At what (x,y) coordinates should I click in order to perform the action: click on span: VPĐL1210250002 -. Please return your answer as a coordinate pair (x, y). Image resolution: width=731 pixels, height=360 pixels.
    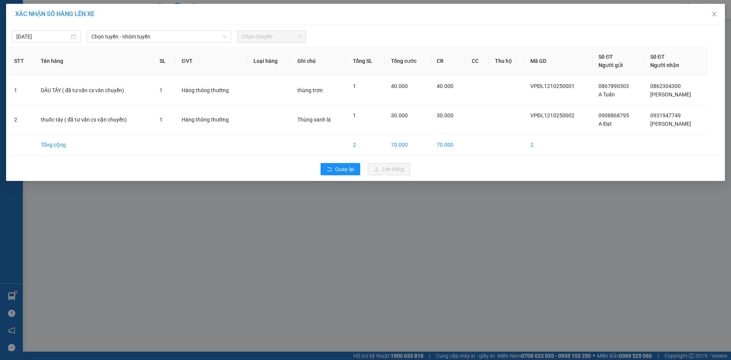
    Looking at the image, I should click on (78, 40).